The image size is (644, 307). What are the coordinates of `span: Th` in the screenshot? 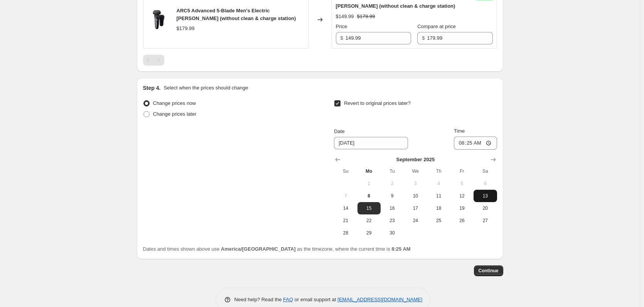 It's located at (438, 172).